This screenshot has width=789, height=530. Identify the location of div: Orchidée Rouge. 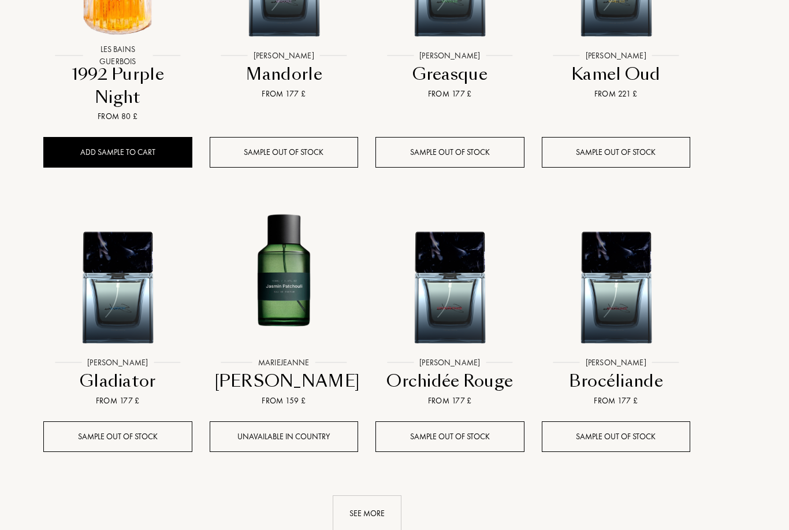
(450, 381).